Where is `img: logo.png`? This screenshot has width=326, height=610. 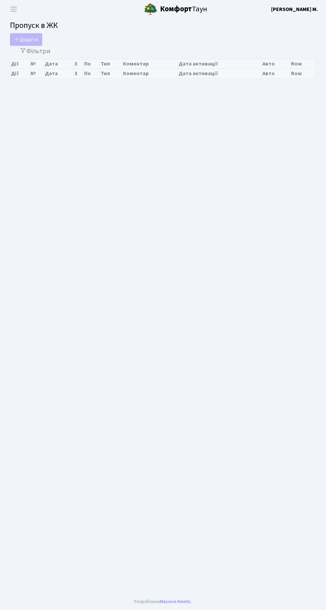
img: logo.png is located at coordinates (151, 9).